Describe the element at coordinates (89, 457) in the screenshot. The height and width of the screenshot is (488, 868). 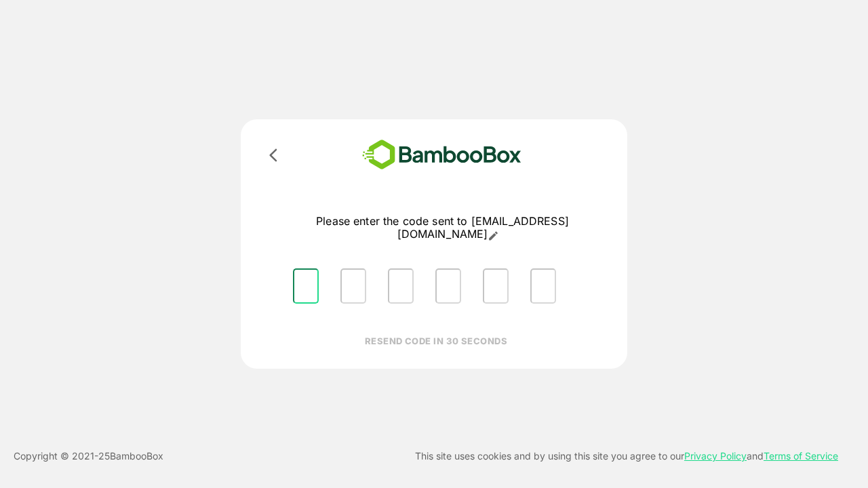
I see `p: Copyright © 2021- 25 BambooBox` at that location.